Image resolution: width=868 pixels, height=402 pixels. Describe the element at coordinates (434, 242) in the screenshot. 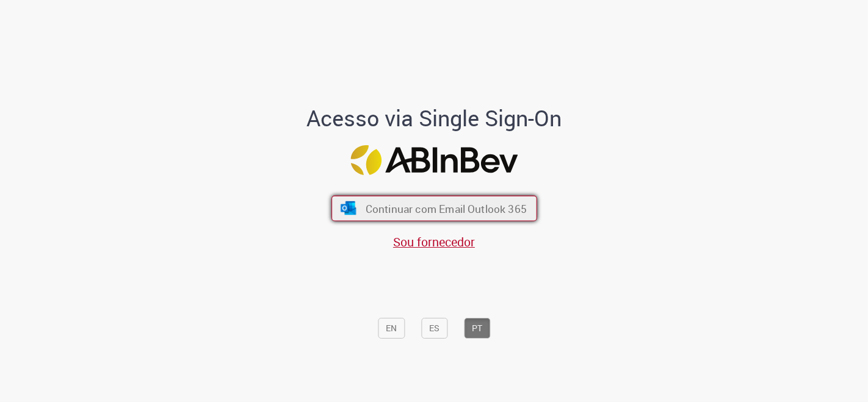

I see `span: Sou fornecedor` at that location.